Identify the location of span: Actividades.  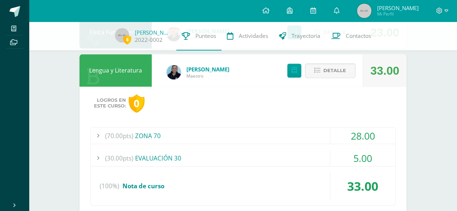
(253, 36).